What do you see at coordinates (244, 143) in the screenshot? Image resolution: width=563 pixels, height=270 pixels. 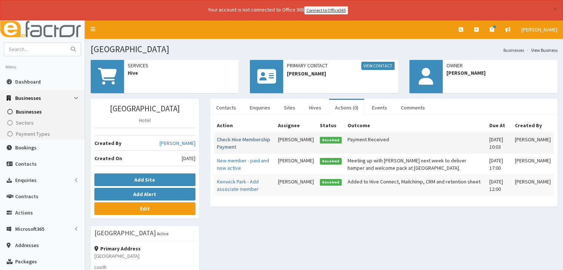 I see `a: Check Hive Membership Payment` at bounding box center [244, 143].